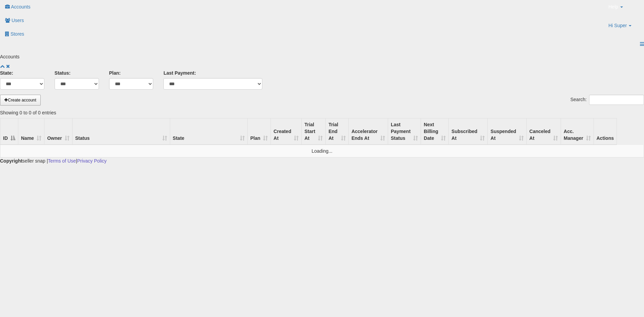 The height and width of the screenshot is (317, 644). What do you see at coordinates (92, 161) in the screenshot?
I see `a: Privacy Policy` at bounding box center [92, 161].